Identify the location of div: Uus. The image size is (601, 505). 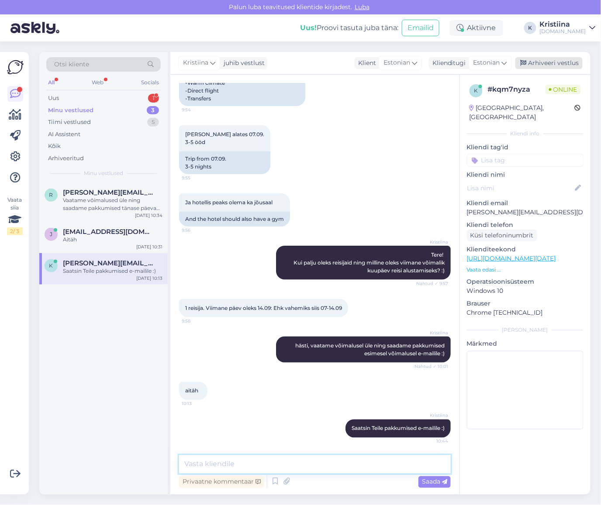
(53, 98).